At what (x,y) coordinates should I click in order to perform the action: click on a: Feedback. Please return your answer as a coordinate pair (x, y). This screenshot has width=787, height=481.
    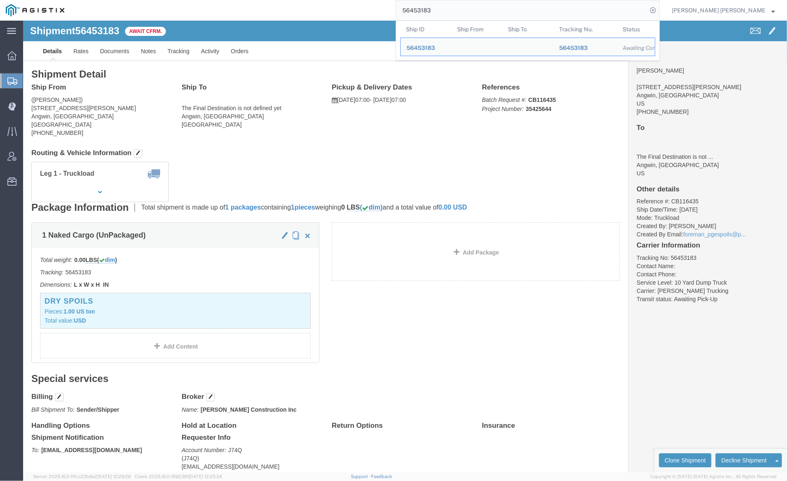
    Looking at the image, I should click on (382, 477).